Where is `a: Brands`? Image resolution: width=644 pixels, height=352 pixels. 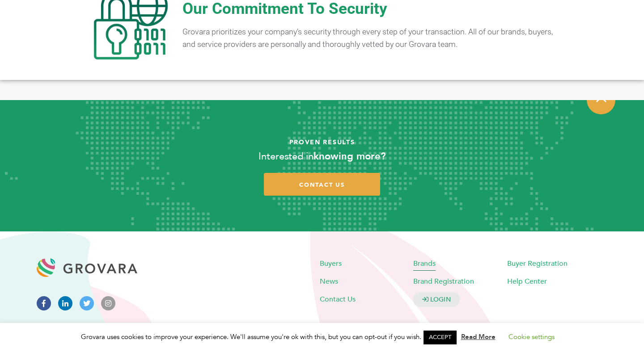
a: Brands is located at coordinates (425, 263).